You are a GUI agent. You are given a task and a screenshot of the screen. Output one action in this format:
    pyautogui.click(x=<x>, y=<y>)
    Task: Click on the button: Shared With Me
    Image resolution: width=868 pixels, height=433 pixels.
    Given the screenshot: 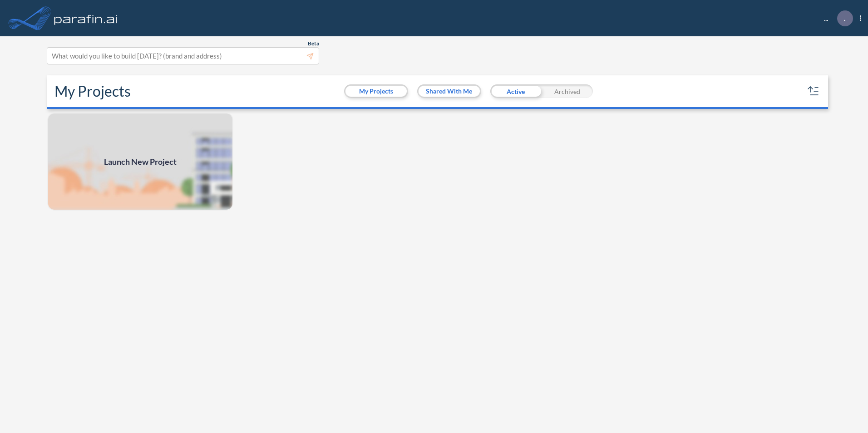 What is the action you would take?
    pyautogui.click(x=449, y=91)
    